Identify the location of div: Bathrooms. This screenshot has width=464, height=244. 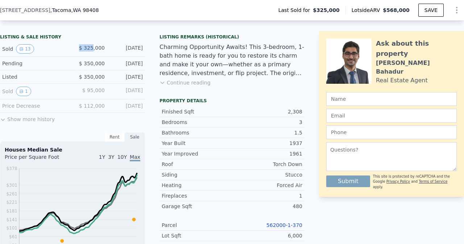
(197, 133).